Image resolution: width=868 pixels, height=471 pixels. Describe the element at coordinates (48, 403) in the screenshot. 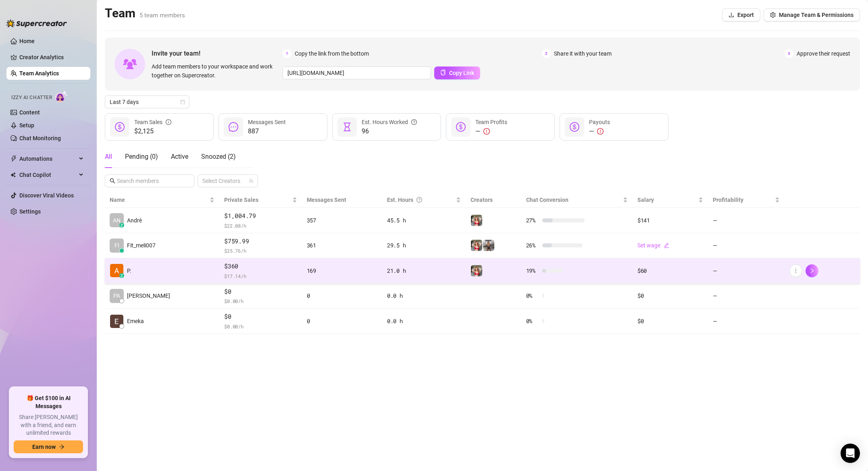

I see `span: 🎁 Get $100 in AI Messages` at that location.